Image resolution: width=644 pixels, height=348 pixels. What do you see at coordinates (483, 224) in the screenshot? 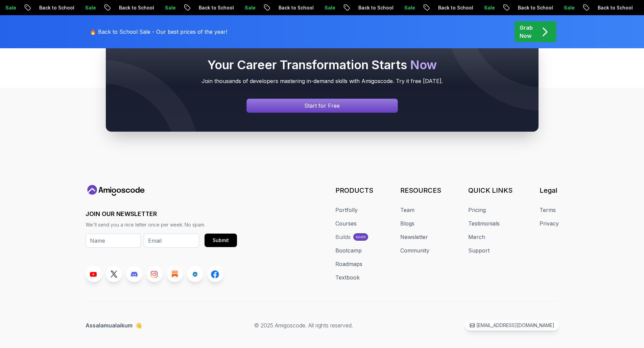
I see `a: Testimonials` at bounding box center [483, 224].